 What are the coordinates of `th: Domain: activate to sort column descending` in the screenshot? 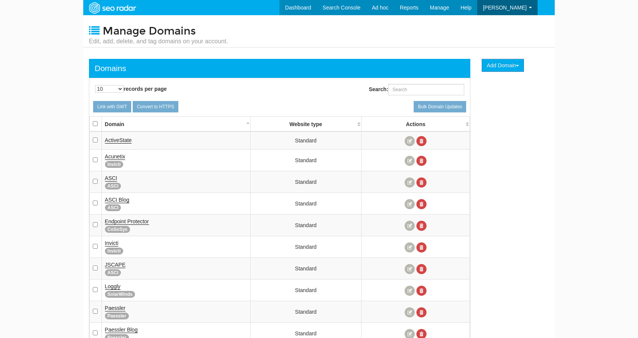 It's located at (176, 124).